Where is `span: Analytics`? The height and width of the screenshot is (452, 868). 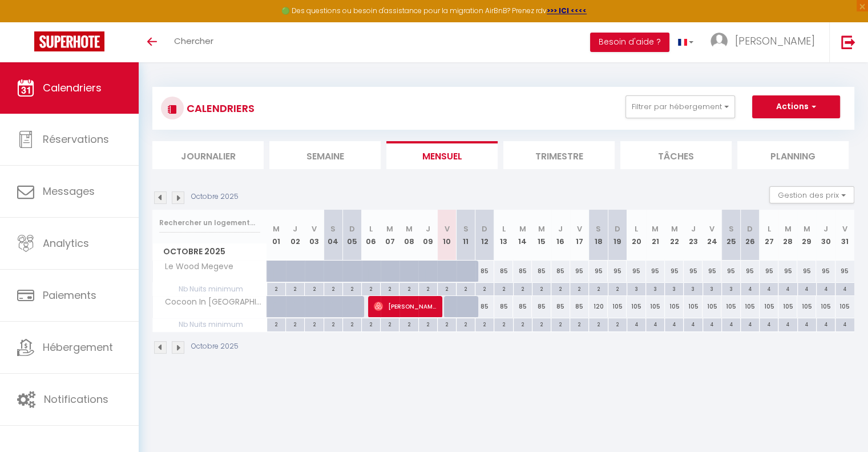
span: Analytics is located at coordinates (65, 243).